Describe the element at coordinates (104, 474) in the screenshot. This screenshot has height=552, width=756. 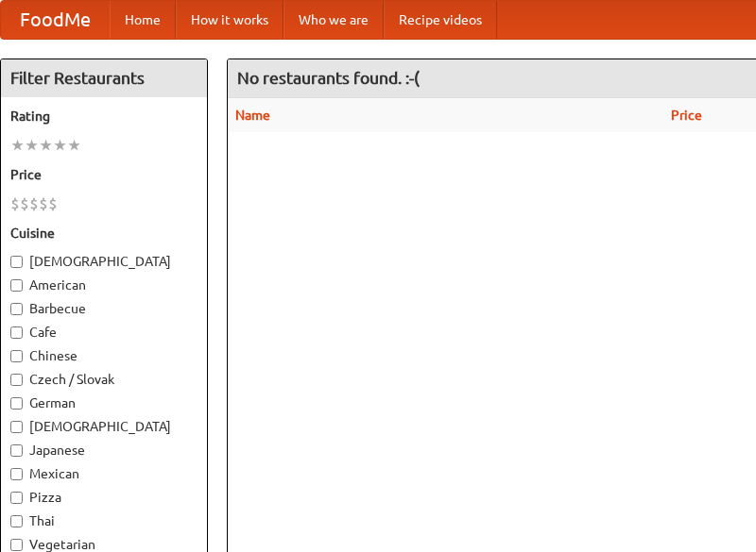
I see `label: Mexican` at that location.